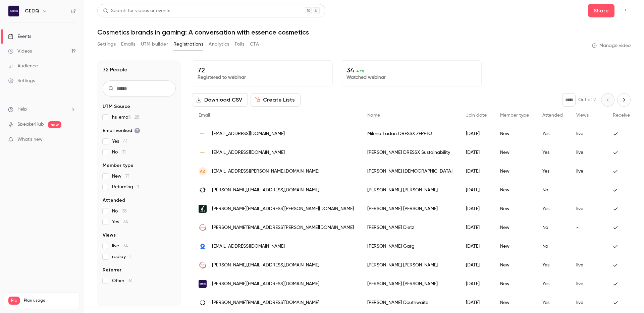 The image size is (644, 313). What do you see at coordinates (139, 194) in the screenshot?
I see `section: facet-groups` at bounding box center [139, 194].